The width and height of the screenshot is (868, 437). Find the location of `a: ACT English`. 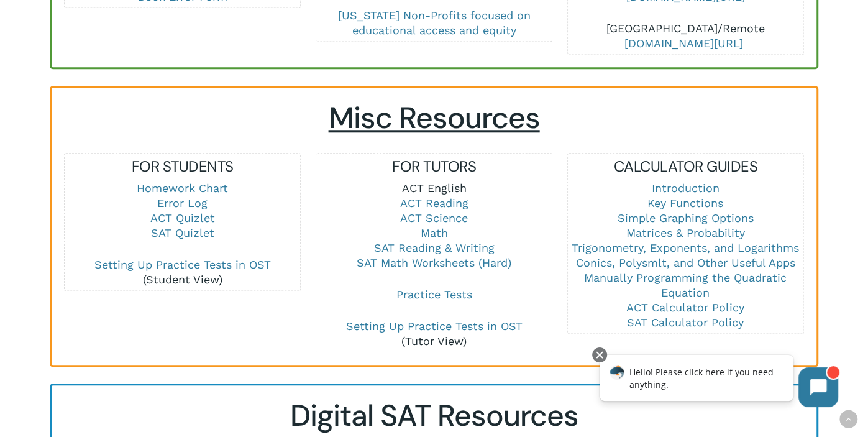

a: ACT English is located at coordinates (434, 188).